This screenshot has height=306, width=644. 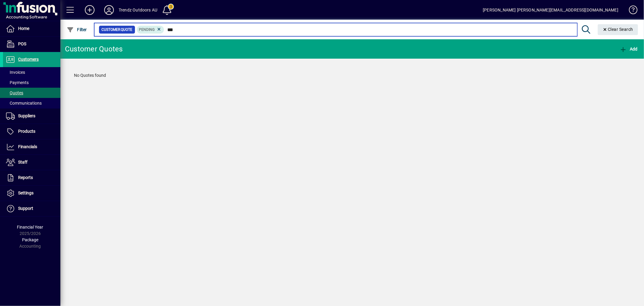 I want to click on span: Support, so click(x=26, y=208).